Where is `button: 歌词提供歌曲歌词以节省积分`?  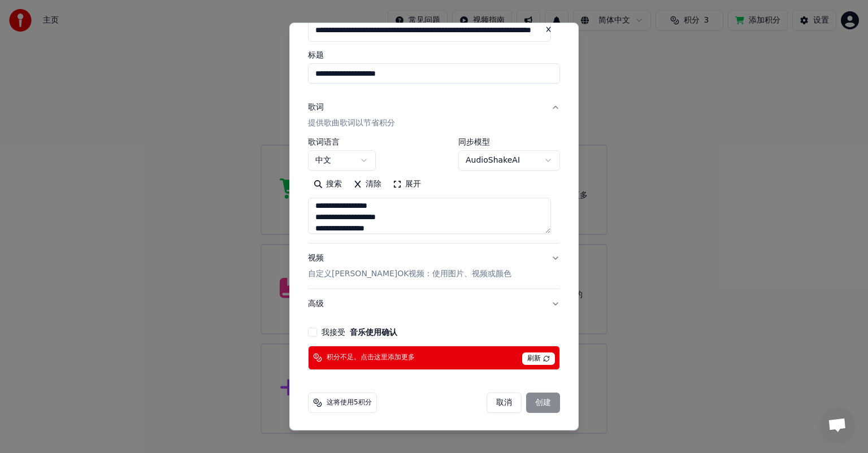
button: 歌词提供歌曲歌词以节省积分 is located at coordinates (434, 115).